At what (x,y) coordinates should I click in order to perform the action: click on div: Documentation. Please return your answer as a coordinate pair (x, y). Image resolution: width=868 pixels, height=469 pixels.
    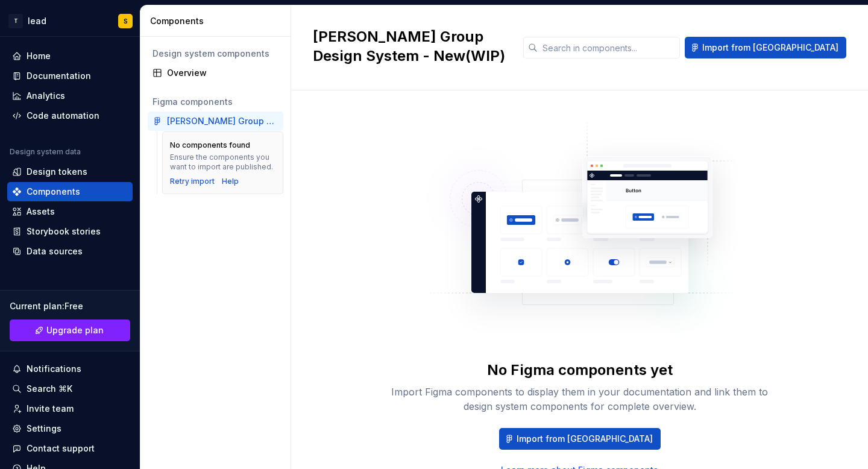
    Looking at the image, I should click on (58, 76).